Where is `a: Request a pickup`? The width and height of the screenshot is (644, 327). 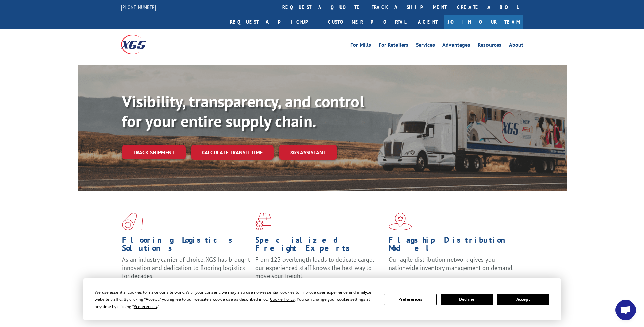
a: Request a pickup is located at coordinates (274, 22).